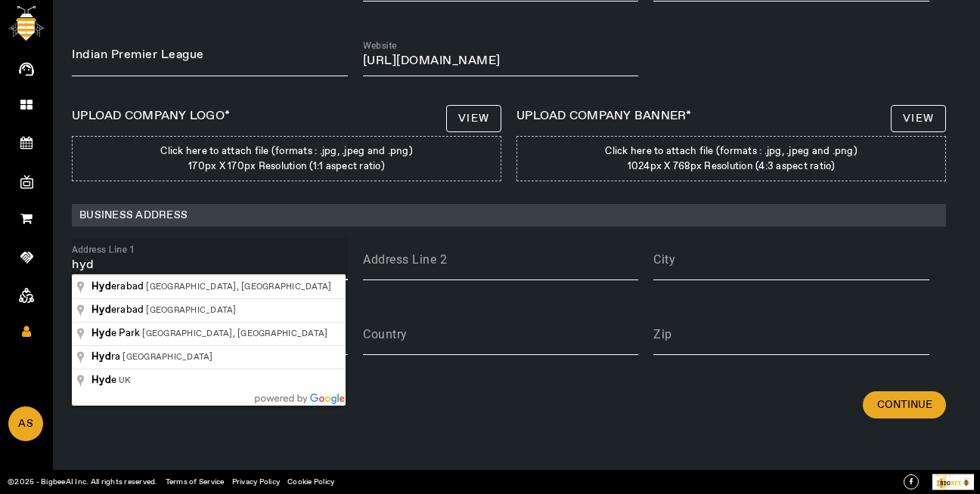 This screenshot has height=494, width=980. What do you see at coordinates (117, 333) in the screenshot?
I see `span: e Park` at bounding box center [117, 333].